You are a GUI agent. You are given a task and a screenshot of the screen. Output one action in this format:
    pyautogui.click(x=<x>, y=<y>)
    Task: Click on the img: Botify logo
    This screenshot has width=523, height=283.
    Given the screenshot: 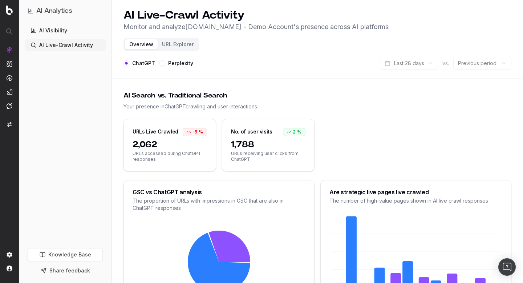 What is the action you would take?
    pyautogui.click(x=9, y=10)
    